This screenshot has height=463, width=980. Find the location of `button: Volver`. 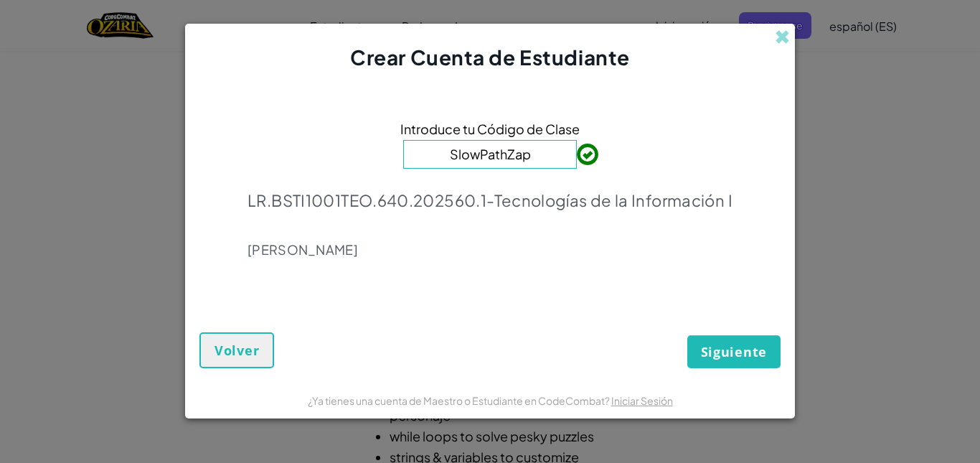

button: Volver is located at coordinates (236, 351).